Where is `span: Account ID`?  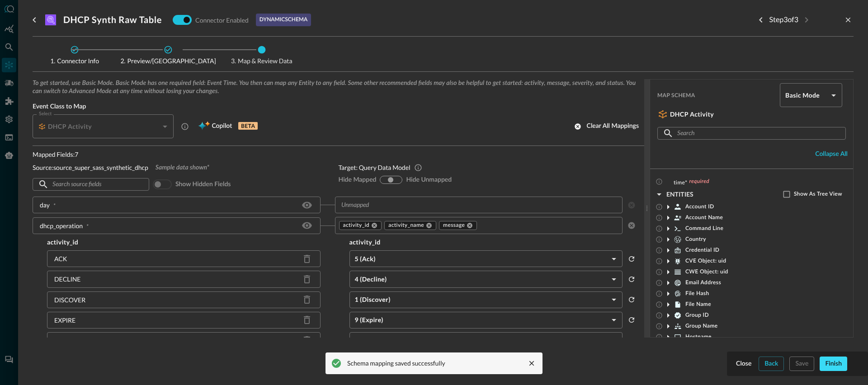
span: Account ID is located at coordinates (700, 207).